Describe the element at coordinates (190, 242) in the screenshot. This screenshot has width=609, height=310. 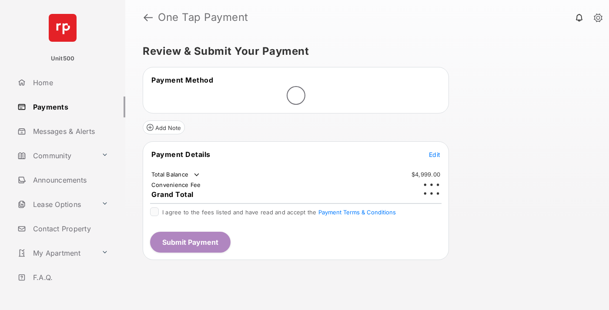
I see `button: Submit Payment` at that location.